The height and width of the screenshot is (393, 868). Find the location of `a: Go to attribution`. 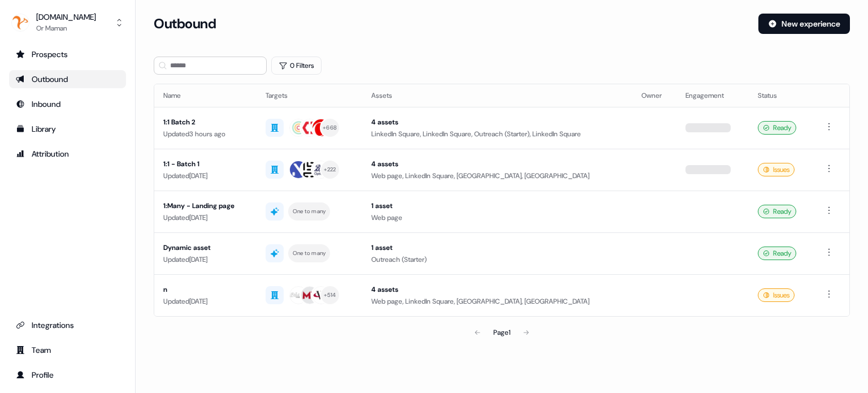

a: Go to attribution is located at coordinates (67, 153).